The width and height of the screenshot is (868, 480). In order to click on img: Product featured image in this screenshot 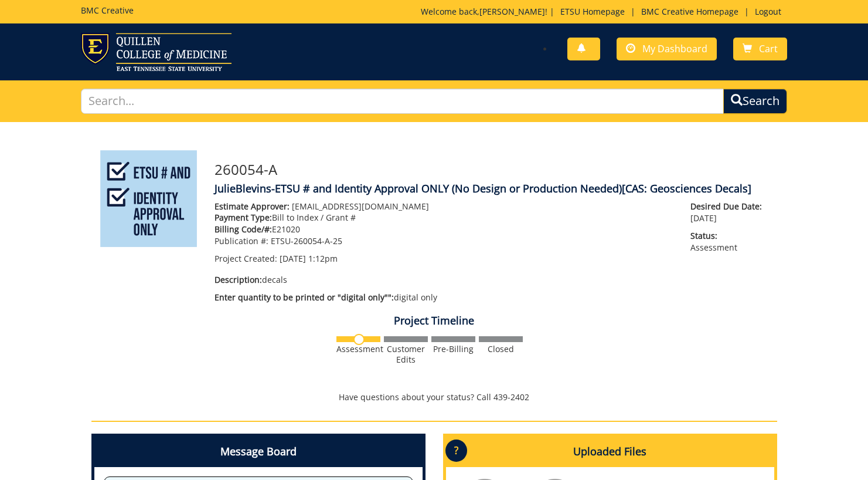, I will do `click(148, 198)`.